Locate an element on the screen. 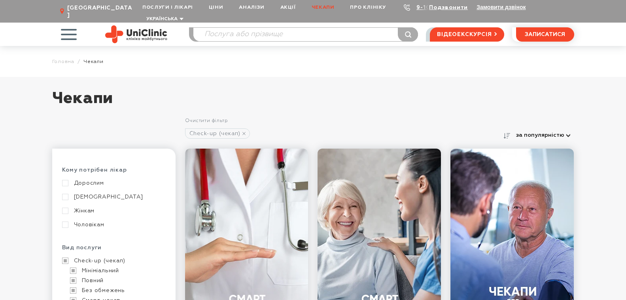  a: Очистити фільтр is located at coordinates (207, 121).